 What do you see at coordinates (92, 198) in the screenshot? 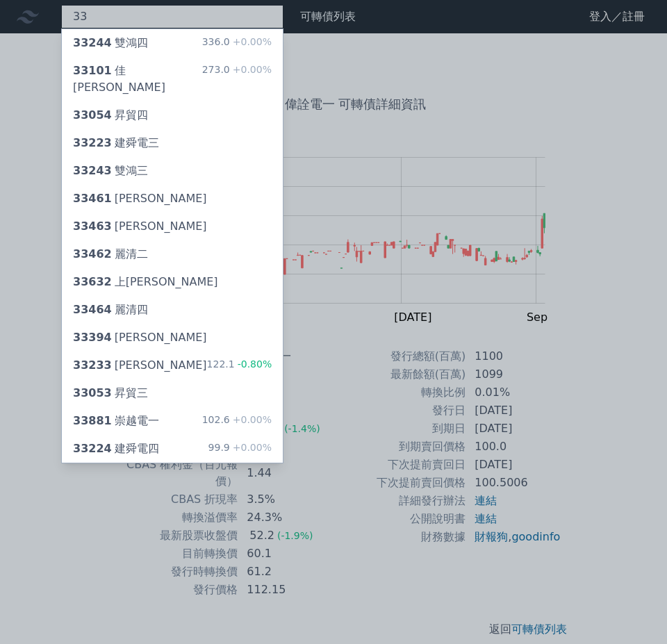
I see `span: 33461` at bounding box center [92, 198].